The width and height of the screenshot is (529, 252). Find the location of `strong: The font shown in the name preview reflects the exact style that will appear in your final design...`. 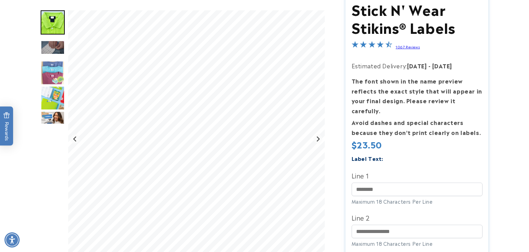

strong: The font shown in the name preview reflects the exact style that will appear in your final design... is located at coordinates (417, 95).